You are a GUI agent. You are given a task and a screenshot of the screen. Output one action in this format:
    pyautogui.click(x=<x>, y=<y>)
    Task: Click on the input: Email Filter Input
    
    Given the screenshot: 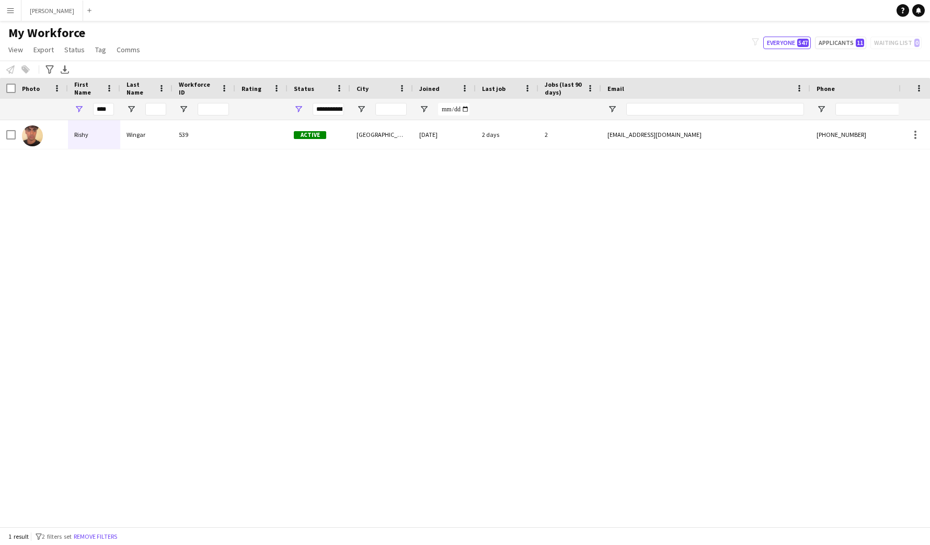 What is the action you would take?
    pyautogui.click(x=715, y=109)
    